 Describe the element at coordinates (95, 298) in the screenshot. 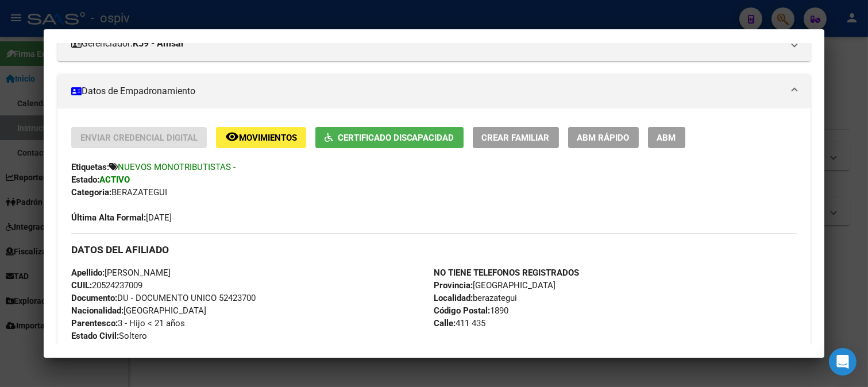

I see `strong: Documento:` at that location.